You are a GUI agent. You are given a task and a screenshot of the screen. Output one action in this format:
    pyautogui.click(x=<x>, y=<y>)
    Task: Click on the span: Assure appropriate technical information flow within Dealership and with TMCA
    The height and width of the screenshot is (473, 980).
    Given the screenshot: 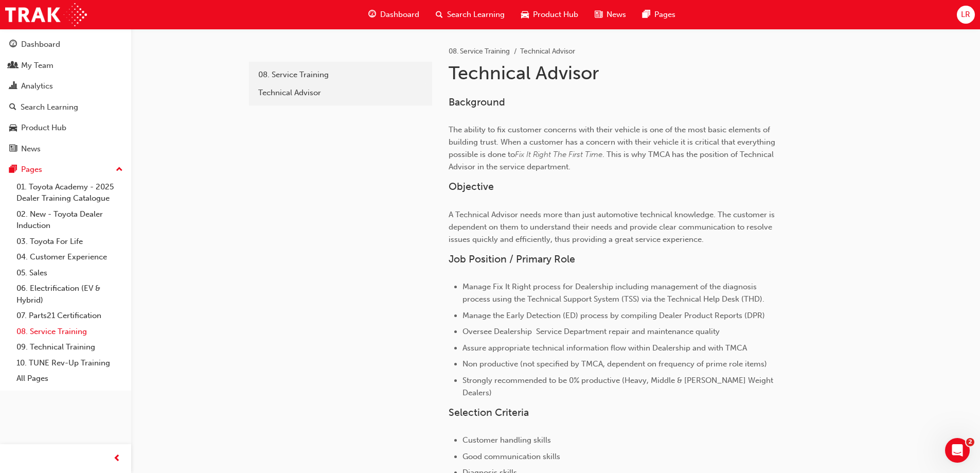 What is the action you would take?
    pyautogui.click(x=605, y=348)
    